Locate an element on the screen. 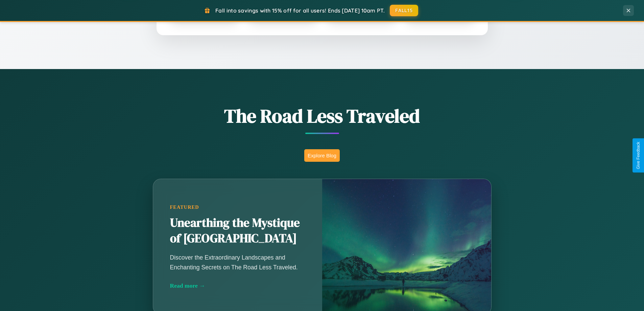 This screenshot has width=644, height=311. h1: The Road Less Traveled is located at coordinates (322, 116).